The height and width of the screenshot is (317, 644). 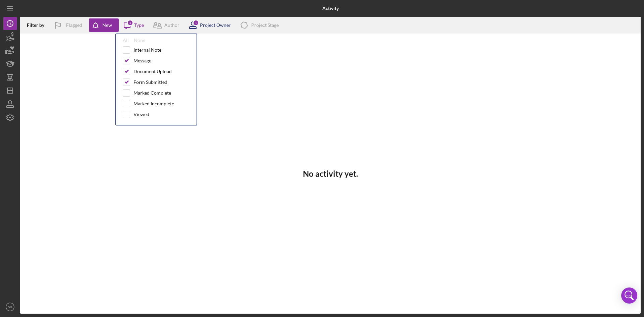 I want to click on div: Message, so click(x=142, y=61).